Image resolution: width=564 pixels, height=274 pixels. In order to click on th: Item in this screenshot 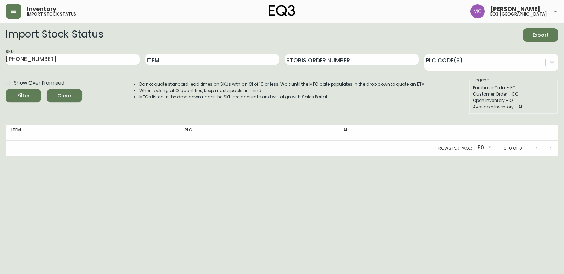, I will do `click(92, 133)`.